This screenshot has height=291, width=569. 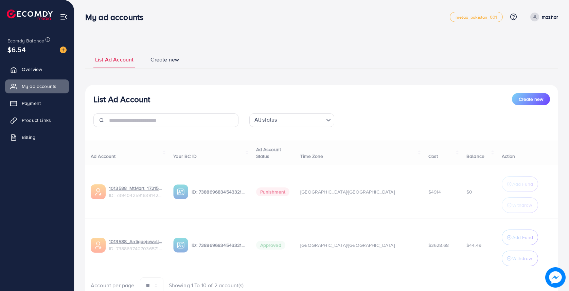 What do you see at coordinates (32, 69) in the screenshot?
I see `span: Overview` at bounding box center [32, 69].